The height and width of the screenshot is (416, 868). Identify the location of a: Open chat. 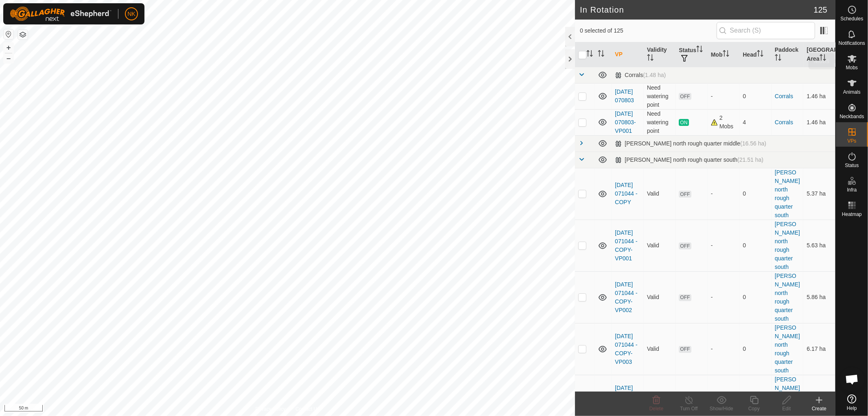
(852, 379).